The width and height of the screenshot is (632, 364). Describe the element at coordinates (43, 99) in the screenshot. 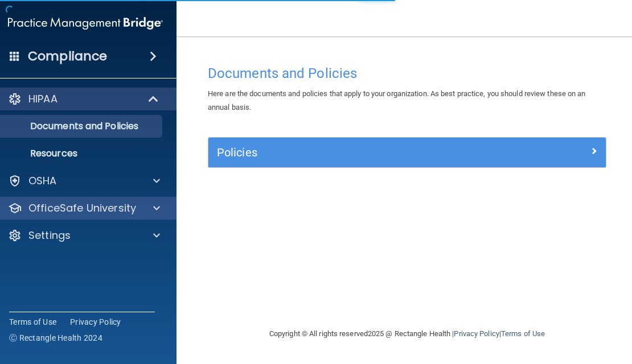

I see `p: HIPAA` at that location.